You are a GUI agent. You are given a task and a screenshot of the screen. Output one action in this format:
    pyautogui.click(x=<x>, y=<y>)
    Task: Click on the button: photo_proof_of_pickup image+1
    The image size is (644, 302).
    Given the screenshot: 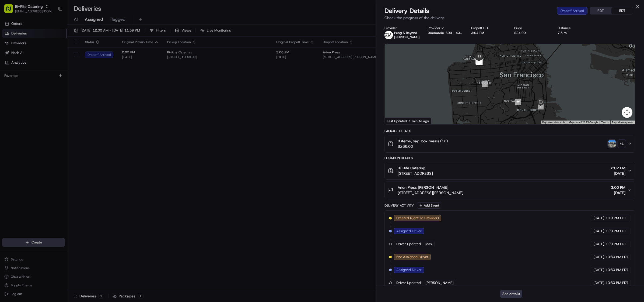 What is the action you would take?
    pyautogui.click(x=617, y=144)
    